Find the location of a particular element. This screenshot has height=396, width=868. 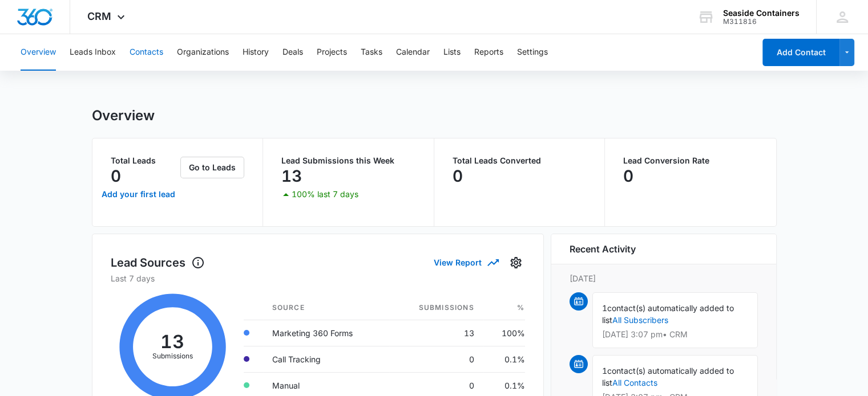

button: History is located at coordinates (255, 53).